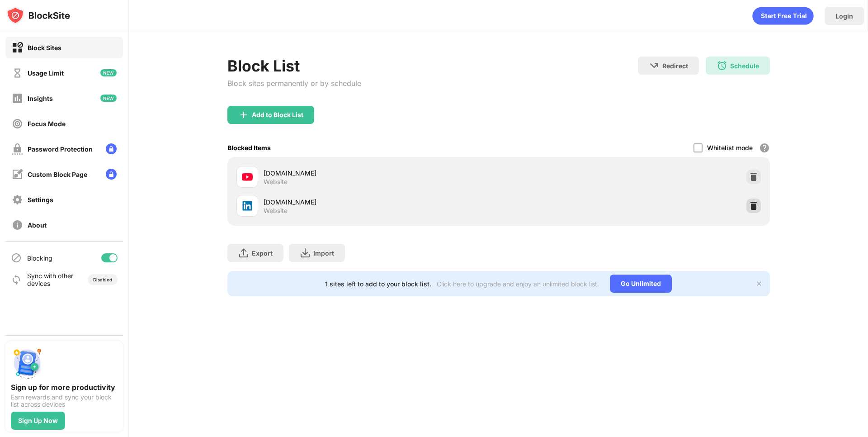  I want to click on div: Custom Block Page, so click(58, 174).